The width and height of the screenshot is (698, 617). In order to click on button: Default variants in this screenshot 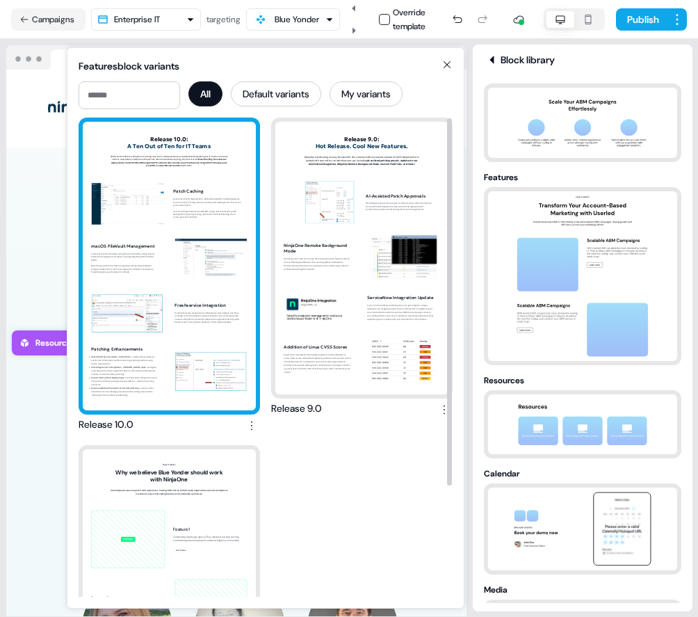, I will do `click(276, 94)`.